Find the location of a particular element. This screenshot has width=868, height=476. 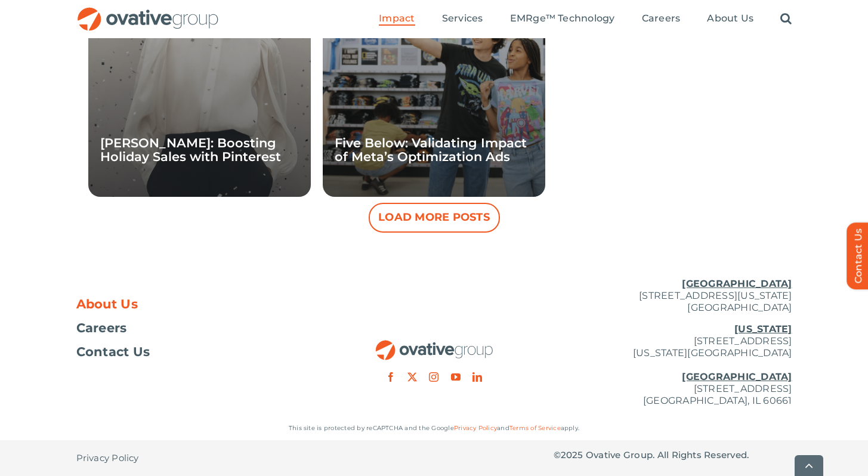

span: Contact Us is located at coordinates (113, 352).